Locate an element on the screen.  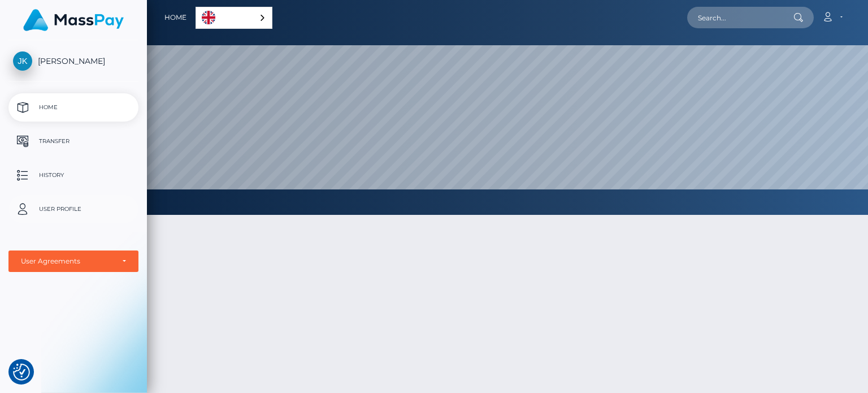
button: Consent Preferences is located at coordinates (22, 372).